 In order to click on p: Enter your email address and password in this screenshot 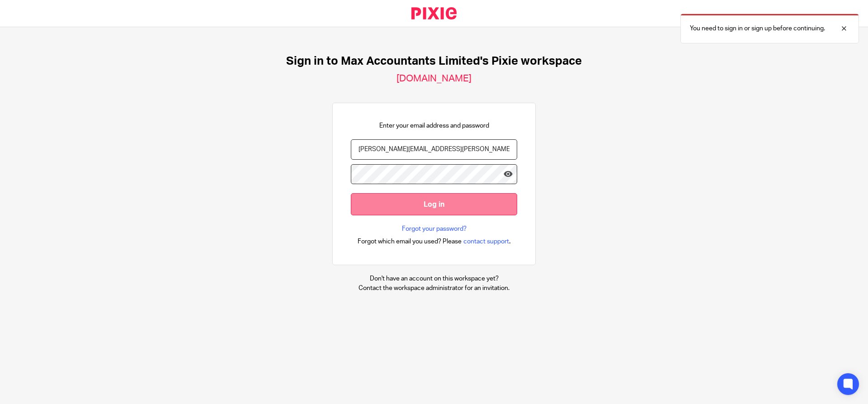, I will do `click(434, 126)`.